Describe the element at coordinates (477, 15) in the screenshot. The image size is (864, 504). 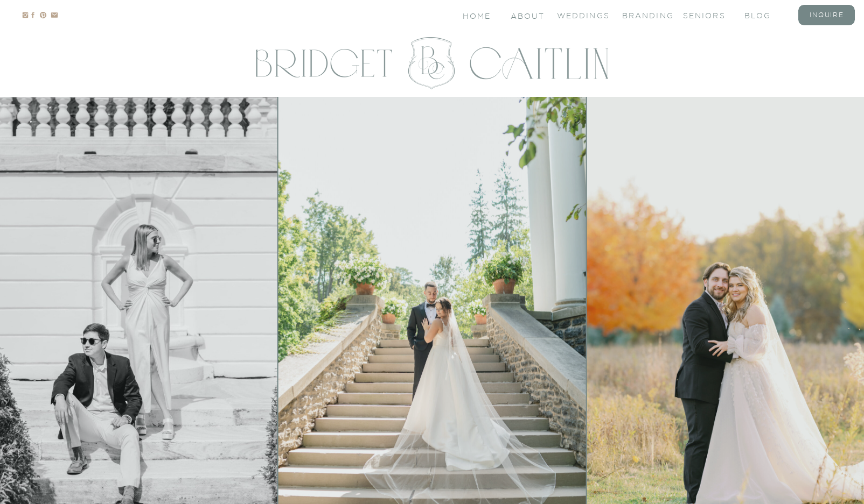
I see `nav: Home` at that location.